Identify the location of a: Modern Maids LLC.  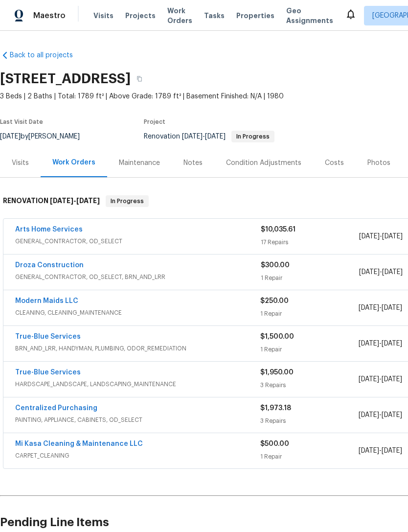
(46, 301).